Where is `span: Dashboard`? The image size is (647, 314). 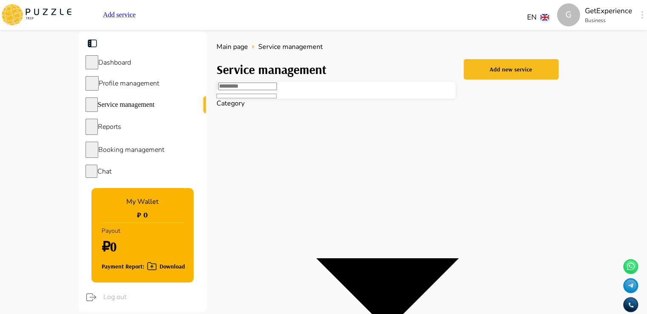
span: Dashboard is located at coordinates (115, 63).